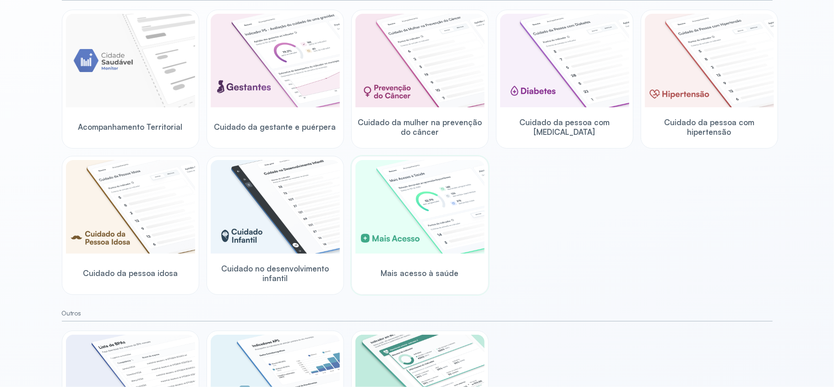 This screenshot has height=387, width=834. What do you see at coordinates (417, 313) in the screenshot?
I see `small: Outros` at bounding box center [417, 313].